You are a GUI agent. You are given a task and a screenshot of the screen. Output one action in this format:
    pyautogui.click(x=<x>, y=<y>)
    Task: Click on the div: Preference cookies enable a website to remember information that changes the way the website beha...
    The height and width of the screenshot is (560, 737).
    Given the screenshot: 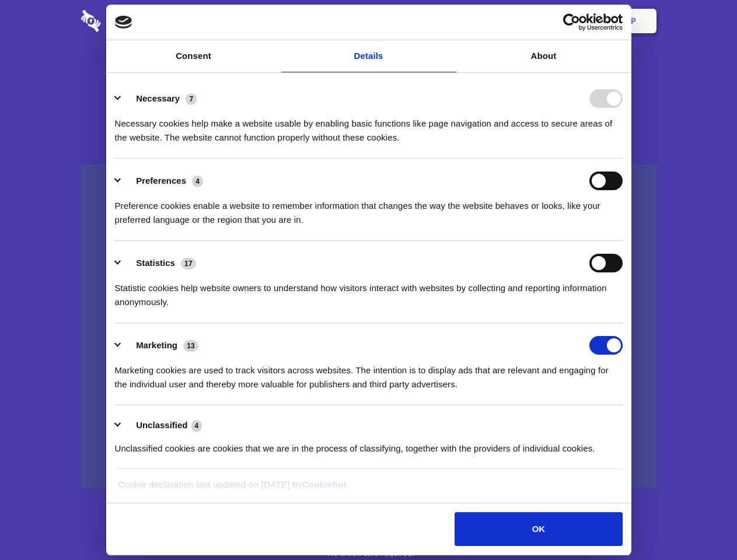 What is the action you would take?
    pyautogui.click(x=369, y=208)
    